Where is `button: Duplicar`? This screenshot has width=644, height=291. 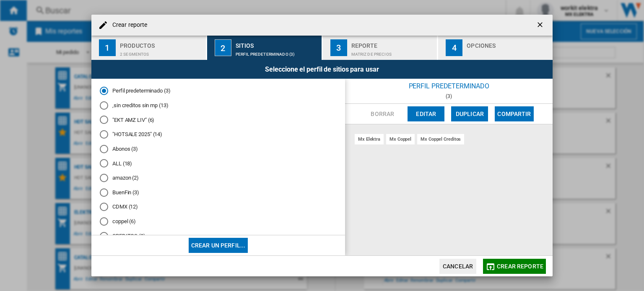
button: Duplicar is located at coordinates (469, 114).